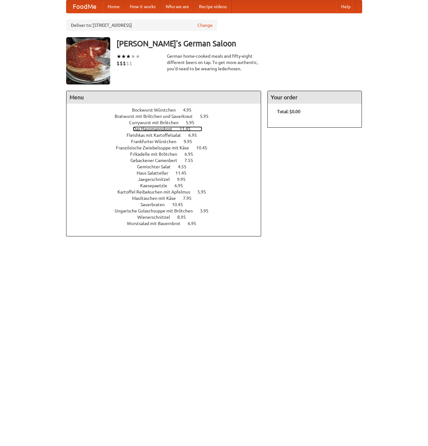  What do you see at coordinates (167, 154) in the screenshot?
I see `a: Frikadelle mit Brötchen 6.95` at bounding box center [167, 154].